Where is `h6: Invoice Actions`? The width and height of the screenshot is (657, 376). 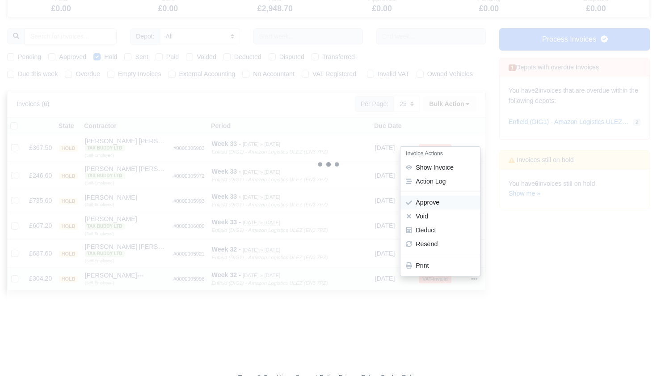 h6: Invoice Actions is located at coordinates (441, 153).